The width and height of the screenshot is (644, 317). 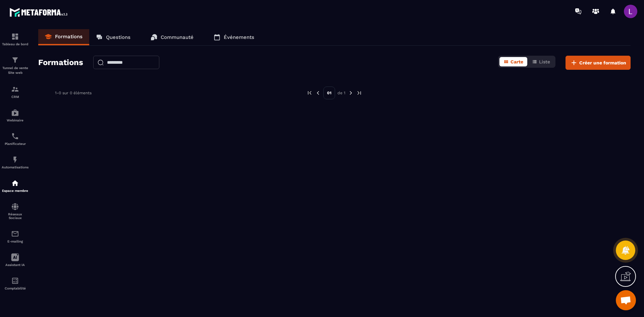 What do you see at coordinates (177, 37) in the screenshot?
I see `p: Communauté` at bounding box center [177, 37].